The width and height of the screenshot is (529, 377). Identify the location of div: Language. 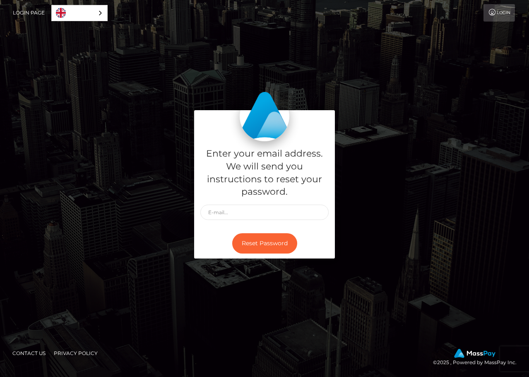
(79, 13).